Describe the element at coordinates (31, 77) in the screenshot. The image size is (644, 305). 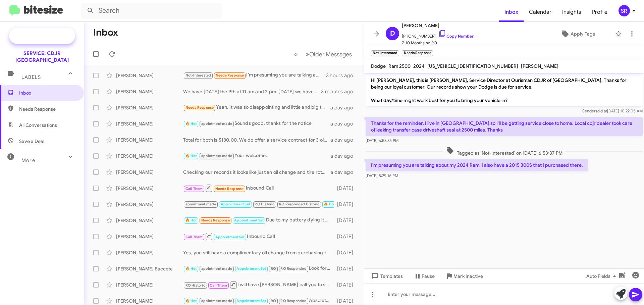
I see `span: Labels` at that location.